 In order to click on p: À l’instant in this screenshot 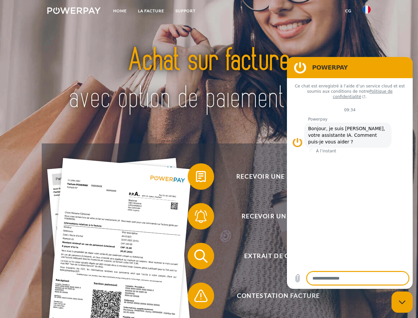, I will do `click(39, 94)`.